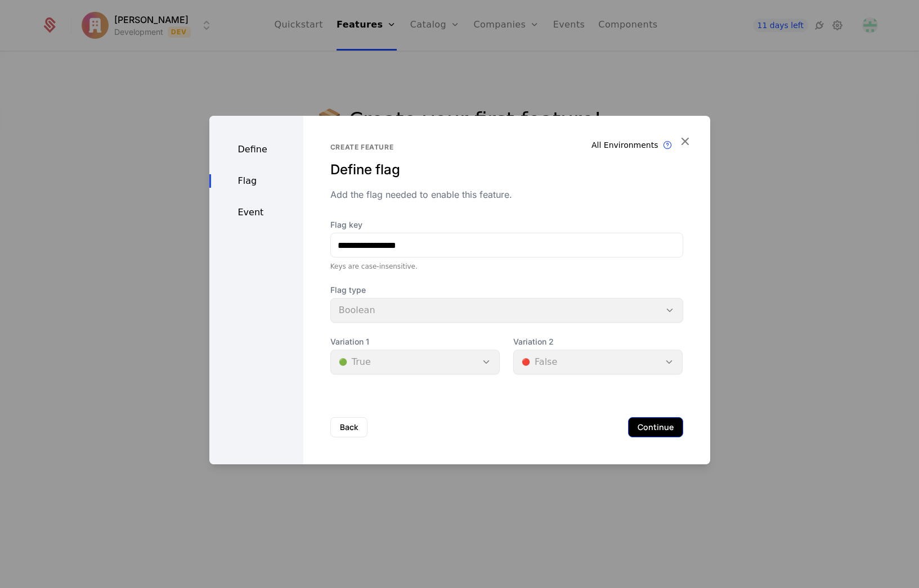  I want to click on button: Continue, so click(655, 428).